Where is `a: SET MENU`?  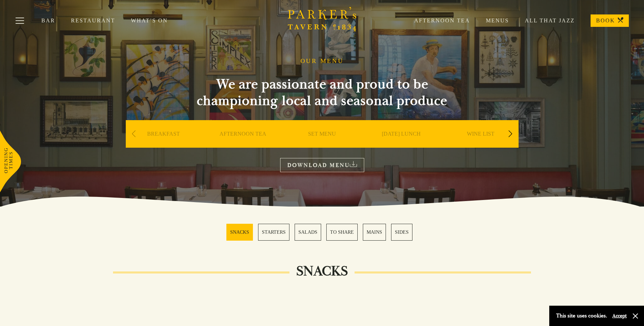 a: SET MENU is located at coordinates (322, 144).